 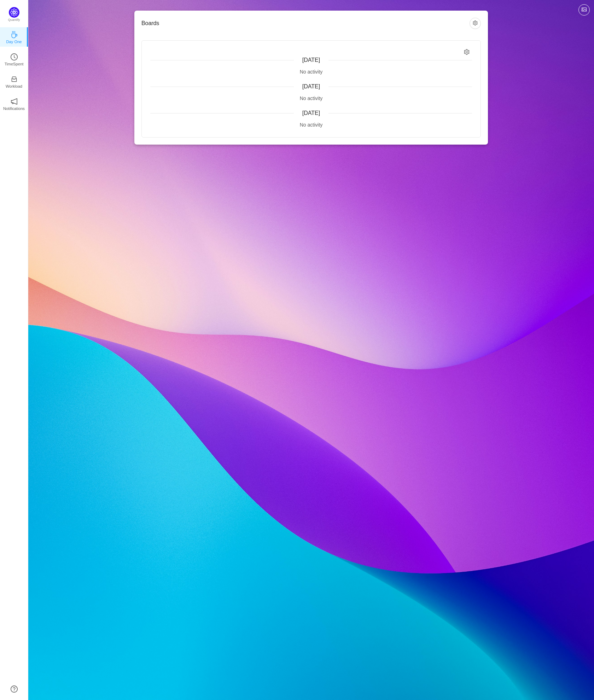 What do you see at coordinates (14, 35) in the screenshot?
I see `i: icon: coffee` at bounding box center [14, 35].